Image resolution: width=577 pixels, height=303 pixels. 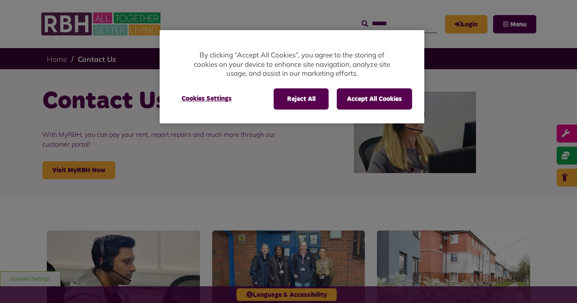 What do you see at coordinates (206, 99) in the screenshot?
I see `button: Cookies Settings` at bounding box center [206, 99].